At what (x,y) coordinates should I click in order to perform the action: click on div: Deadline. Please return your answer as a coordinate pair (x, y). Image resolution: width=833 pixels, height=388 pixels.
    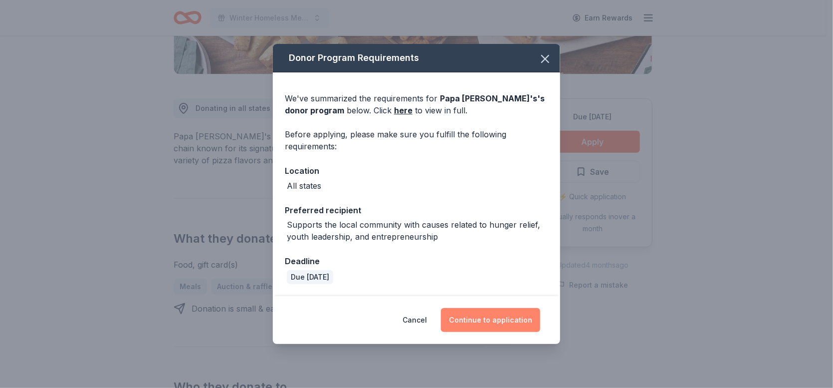
    Looking at the image, I should click on (416, 261).